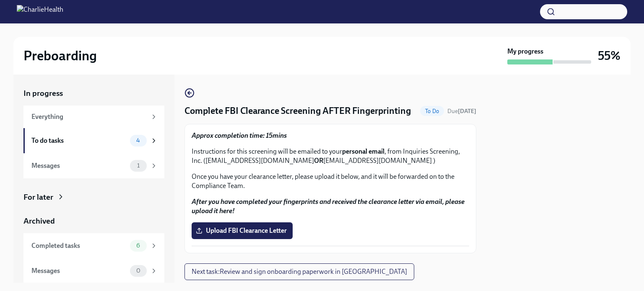 The height and width of the screenshot is (291, 644). What do you see at coordinates (138, 165) in the screenshot?
I see `span: 1` at bounding box center [138, 165].